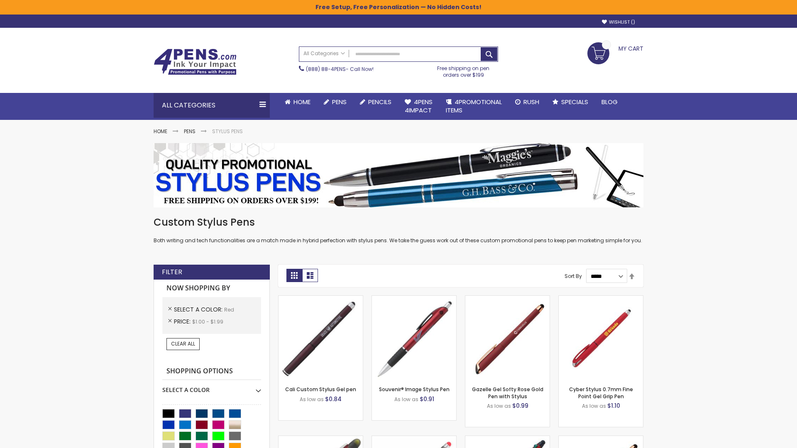  What do you see at coordinates (414, 439) in the screenshot?
I see `a: Islander Softy Gel with Stylus - ColorJet Imprint-Red` at bounding box center [414, 439].